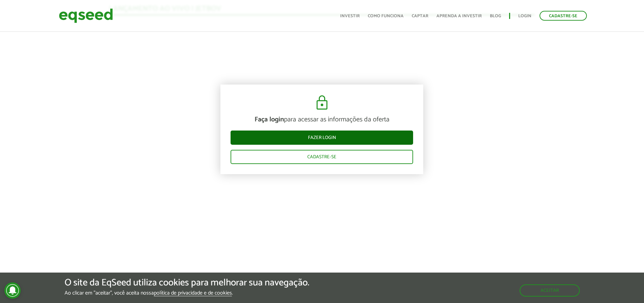 Image resolution: width=644 pixels, height=303 pixels. I want to click on strong: Faça login, so click(269, 119).